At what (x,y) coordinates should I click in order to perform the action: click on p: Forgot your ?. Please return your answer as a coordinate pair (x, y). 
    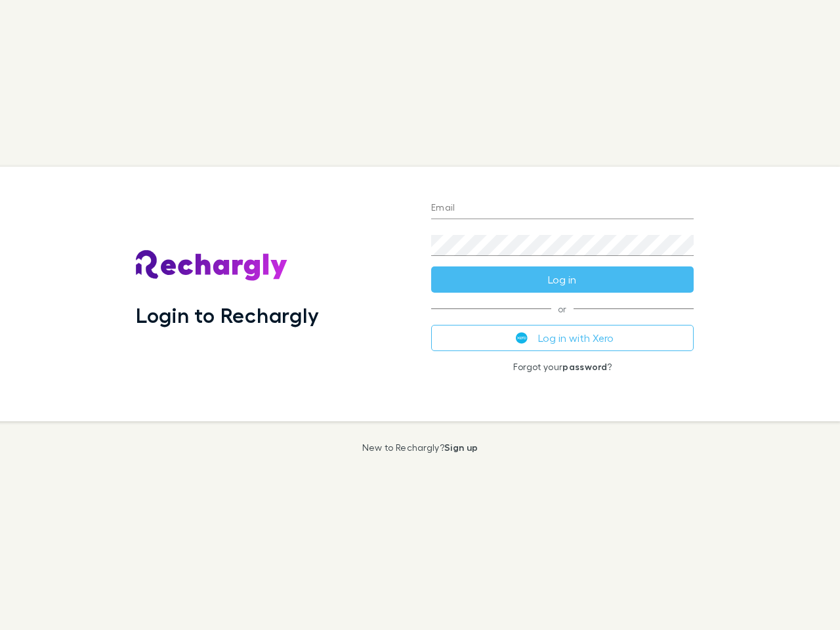
    Looking at the image, I should click on (562, 367).